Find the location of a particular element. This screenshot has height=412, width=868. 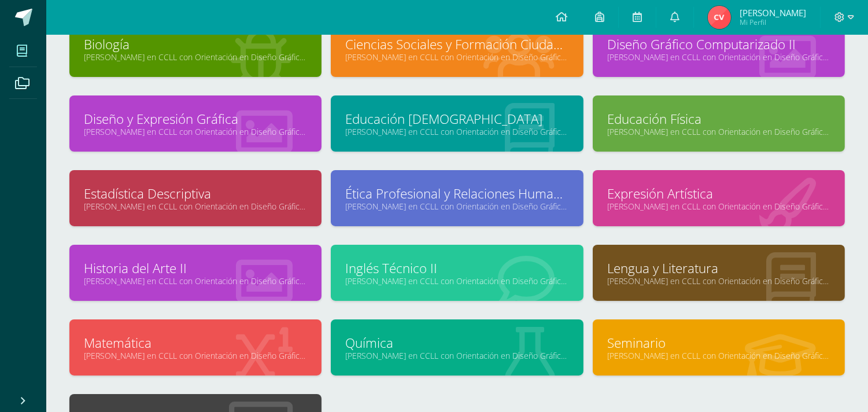

a: Educación Física is located at coordinates (719, 119).